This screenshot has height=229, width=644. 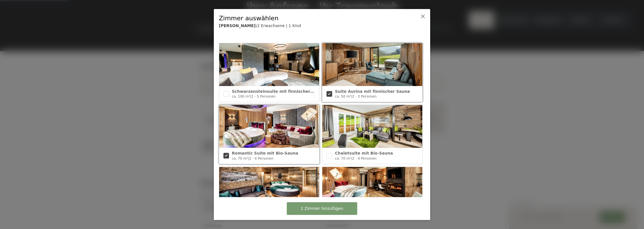 I want to click on span: Schwarzensteinsuite mit finnischer Sauna, so click(x=278, y=91).